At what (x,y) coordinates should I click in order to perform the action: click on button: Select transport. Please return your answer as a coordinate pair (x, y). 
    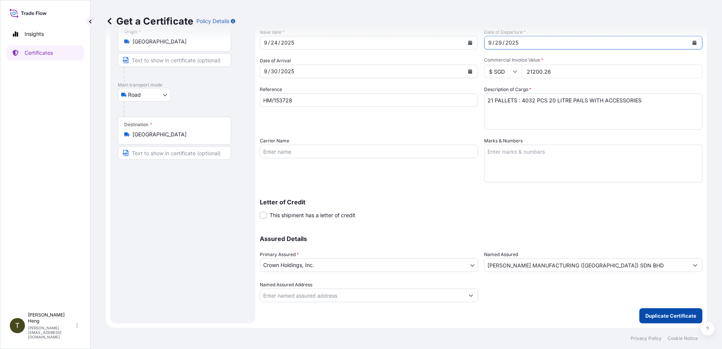
    Looking at the image, I should click on (144, 95).